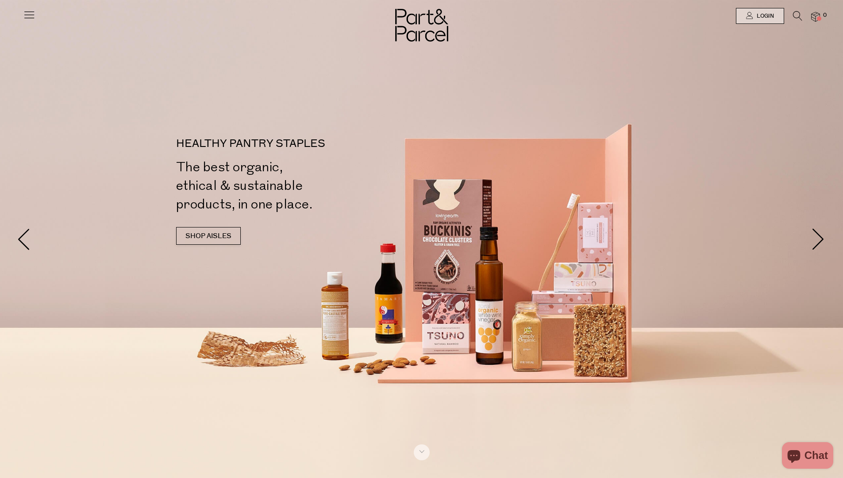  Describe the element at coordinates (816, 16) in the screenshot. I see `a: 0` at that location.